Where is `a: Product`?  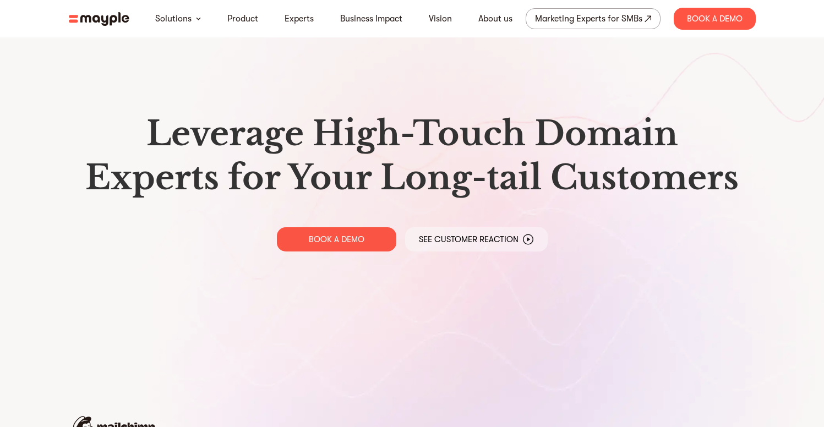
a: Product is located at coordinates (243, 19).